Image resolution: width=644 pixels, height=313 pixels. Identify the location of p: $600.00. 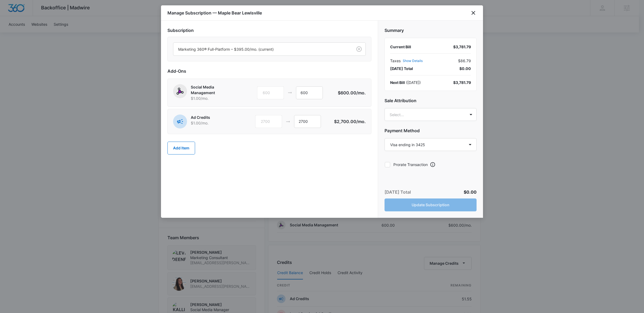
(352, 93).